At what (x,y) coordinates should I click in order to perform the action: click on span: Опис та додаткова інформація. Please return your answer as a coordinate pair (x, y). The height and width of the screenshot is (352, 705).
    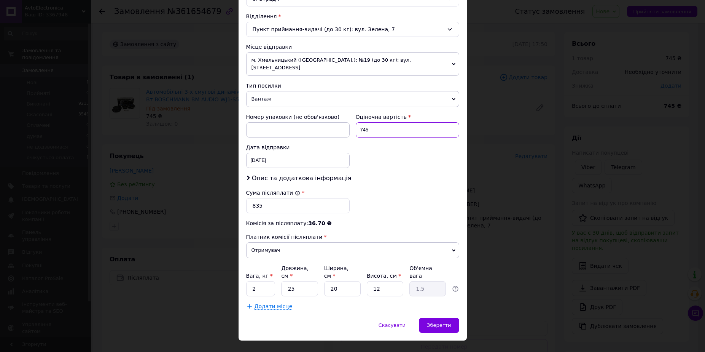
    Looking at the image, I should click on (302, 178).